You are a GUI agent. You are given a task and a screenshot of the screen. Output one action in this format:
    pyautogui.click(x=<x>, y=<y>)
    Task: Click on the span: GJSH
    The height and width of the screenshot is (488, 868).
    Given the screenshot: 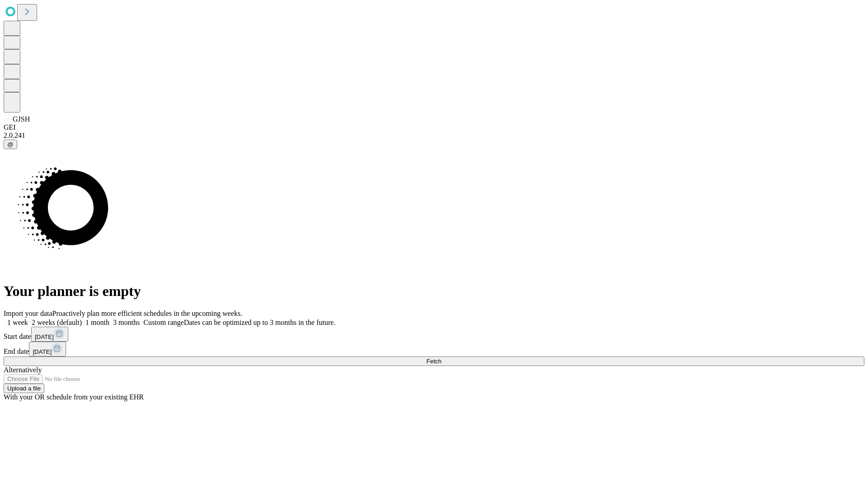 What is the action you would take?
    pyautogui.click(x=21, y=119)
    